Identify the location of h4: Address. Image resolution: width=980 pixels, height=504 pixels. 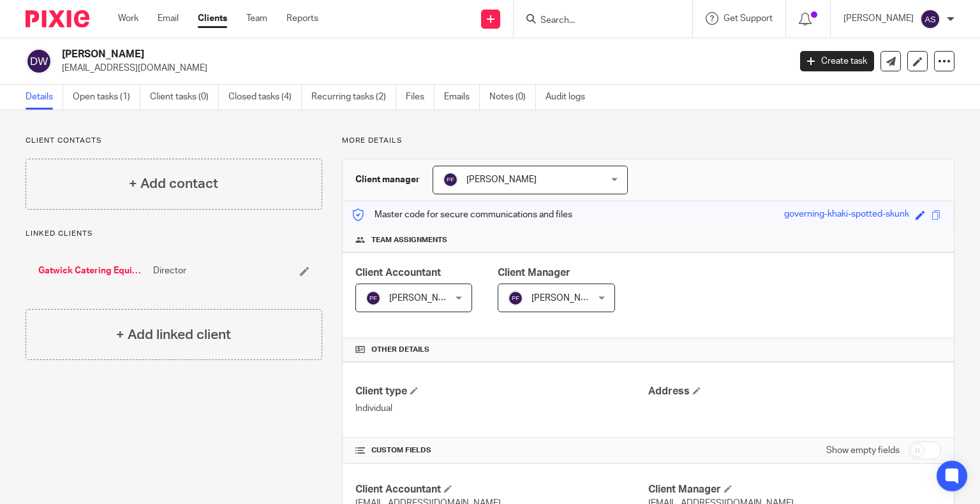
(794, 391).